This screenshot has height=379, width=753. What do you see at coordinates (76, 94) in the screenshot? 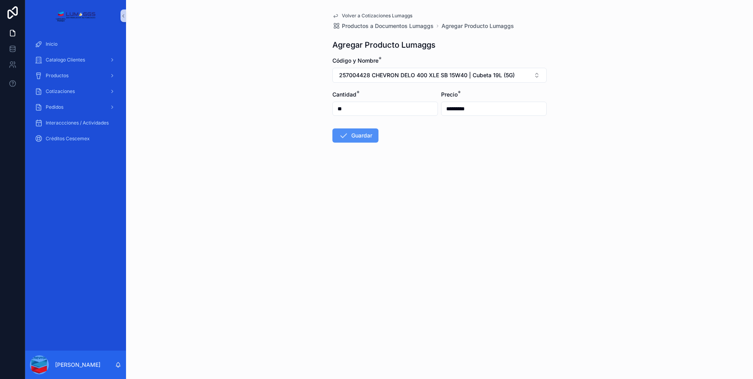
I see `div: Contenido desplazable` at bounding box center [76, 94].